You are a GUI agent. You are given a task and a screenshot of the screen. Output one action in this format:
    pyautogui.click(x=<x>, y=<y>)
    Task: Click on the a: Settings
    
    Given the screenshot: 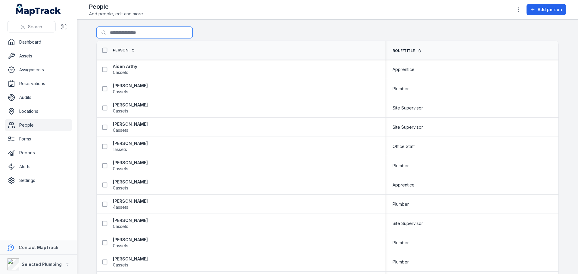 What is the action you would take?
    pyautogui.click(x=38, y=181)
    